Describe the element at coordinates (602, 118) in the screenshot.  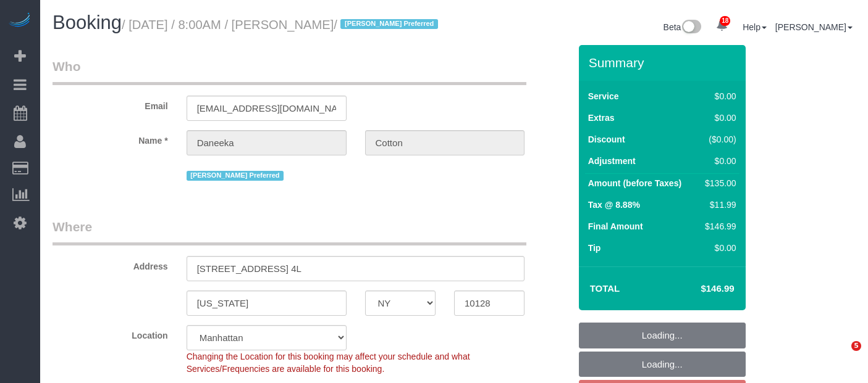
I see `label: Extras` at that location.